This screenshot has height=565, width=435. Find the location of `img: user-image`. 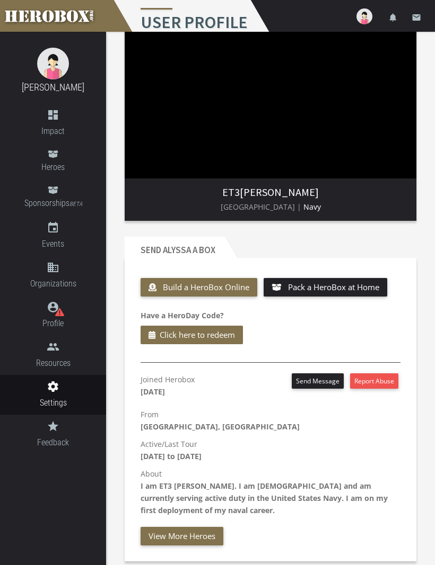

img: user-image is located at coordinates (364, 16).